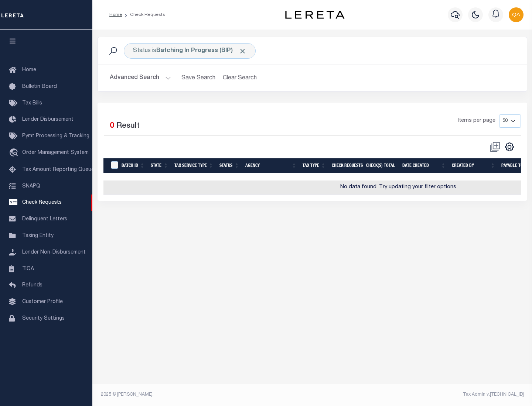 The height and width of the screenshot is (406, 532). Describe the element at coordinates (29, 70) in the screenshot. I see `span: Home` at that location.